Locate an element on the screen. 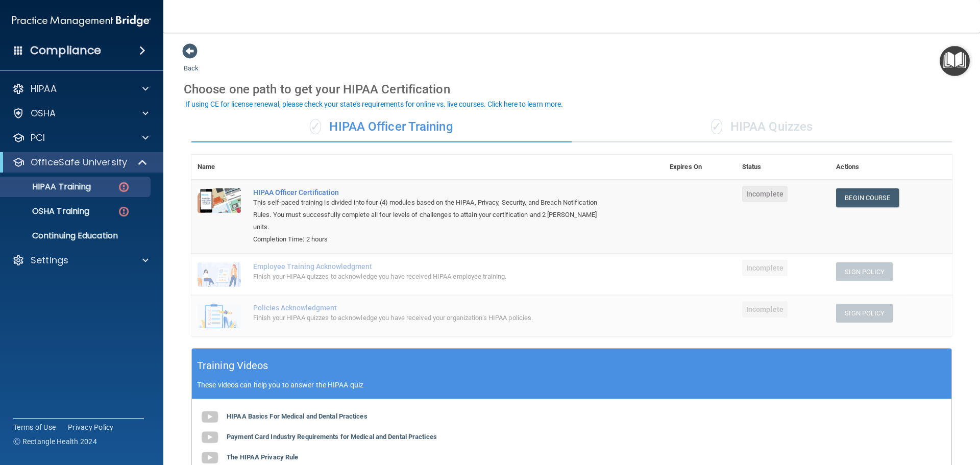  th: Actions is located at coordinates (891, 167).